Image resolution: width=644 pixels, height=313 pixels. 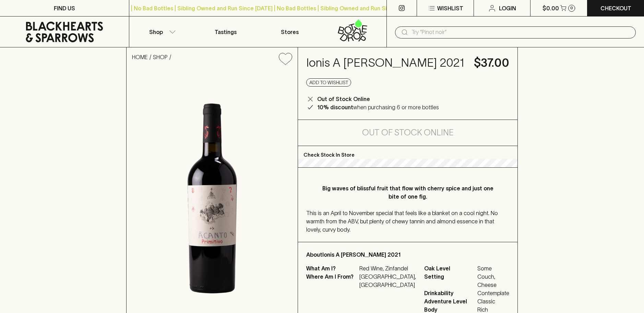 What do you see at coordinates (408, 152) in the screenshot?
I see `p: Check Stock In Store` at bounding box center [408, 152].